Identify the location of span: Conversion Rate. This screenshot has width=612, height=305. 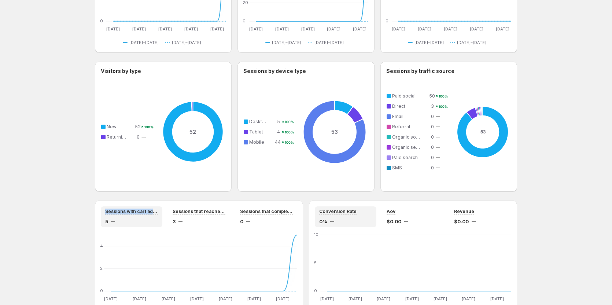
(338, 211).